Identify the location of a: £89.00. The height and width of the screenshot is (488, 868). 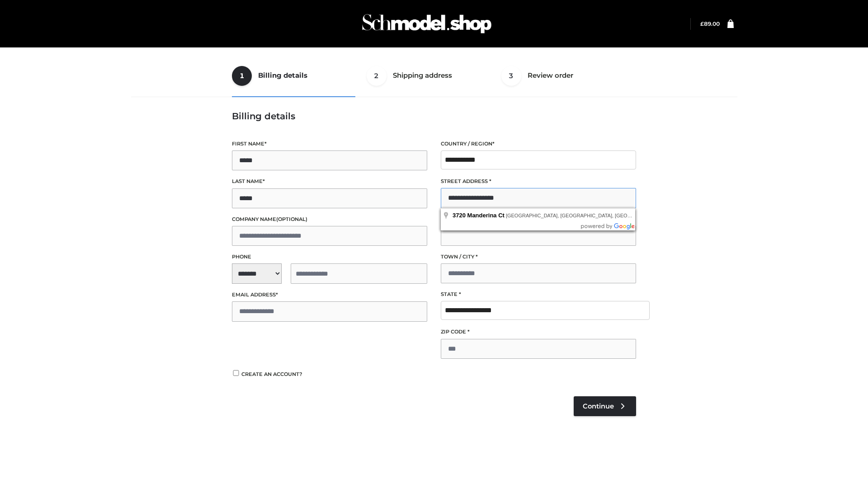
(710, 23).